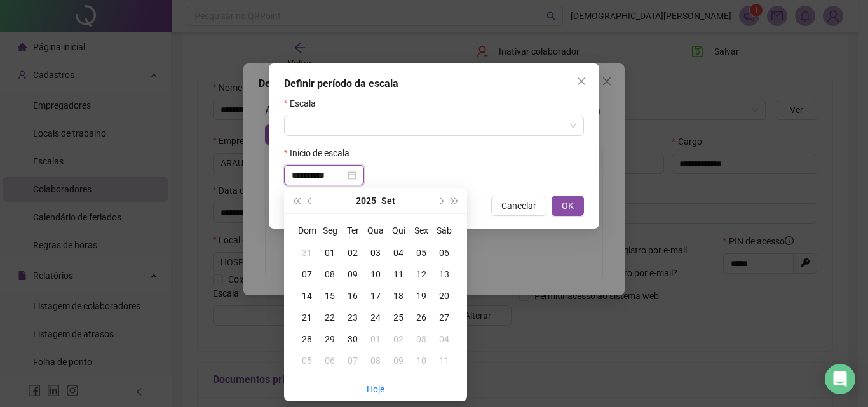 Image resolution: width=868 pixels, height=407 pixels. What do you see at coordinates (353, 296) in the screenshot?
I see `div: 16` at bounding box center [353, 296].